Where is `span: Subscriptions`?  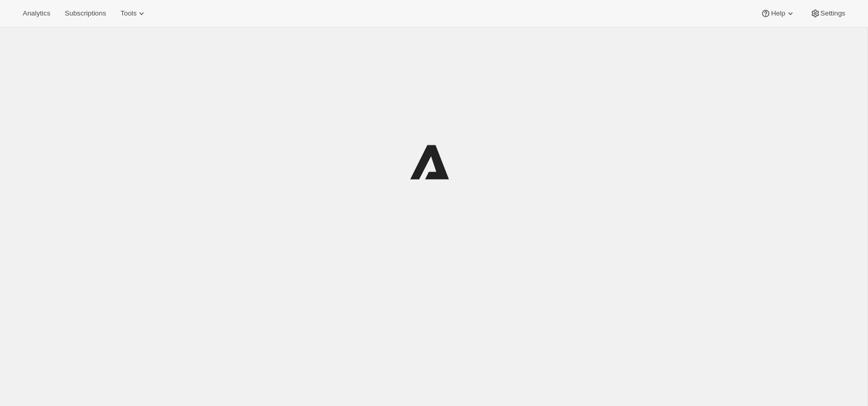
span: Subscriptions is located at coordinates (85, 13).